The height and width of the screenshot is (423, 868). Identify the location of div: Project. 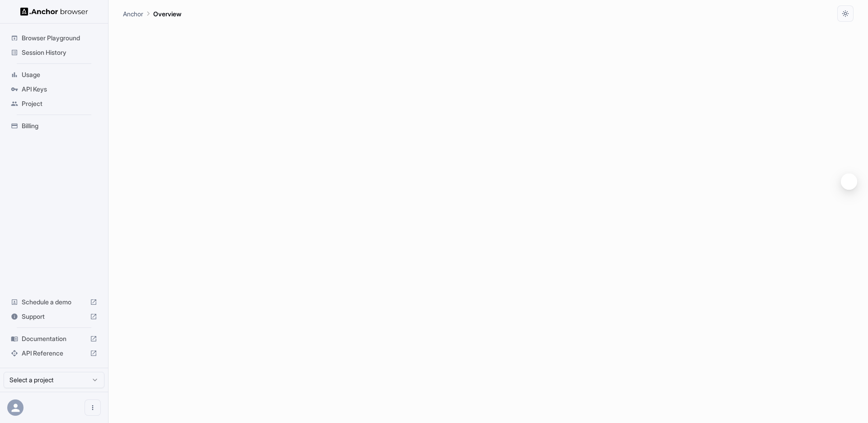
(54, 103).